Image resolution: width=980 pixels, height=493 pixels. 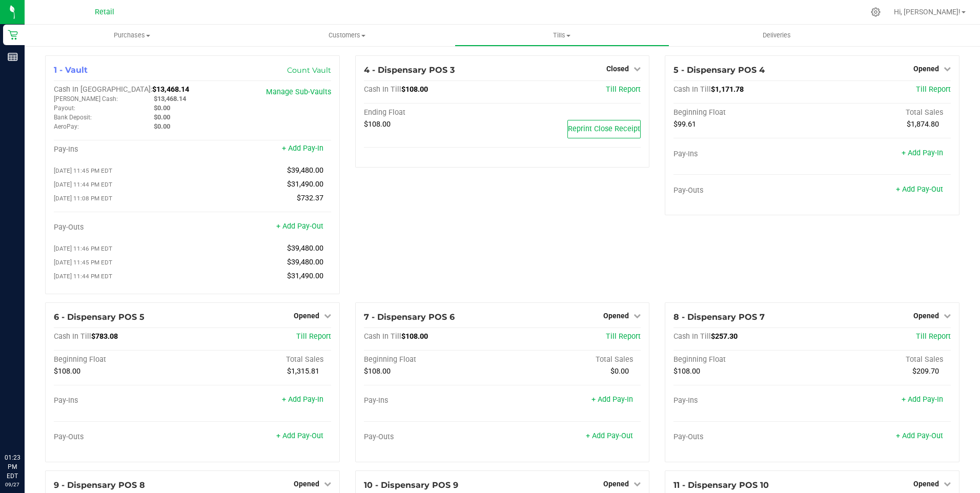 What do you see at coordinates (433, 113) in the screenshot?
I see `div: Ending Float` at bounding box center [433, 113].